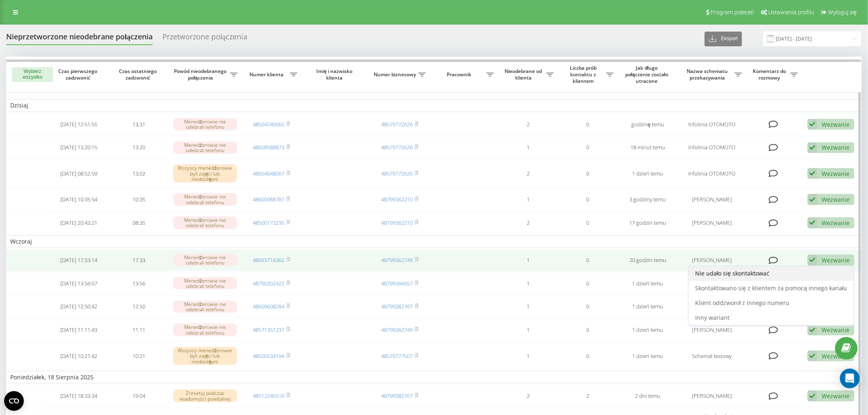 This screenshot has height=415, width=868. Describe the element at coordinates (648, 395) in the screenshot. I see `td: 2 dni temu` at that location.